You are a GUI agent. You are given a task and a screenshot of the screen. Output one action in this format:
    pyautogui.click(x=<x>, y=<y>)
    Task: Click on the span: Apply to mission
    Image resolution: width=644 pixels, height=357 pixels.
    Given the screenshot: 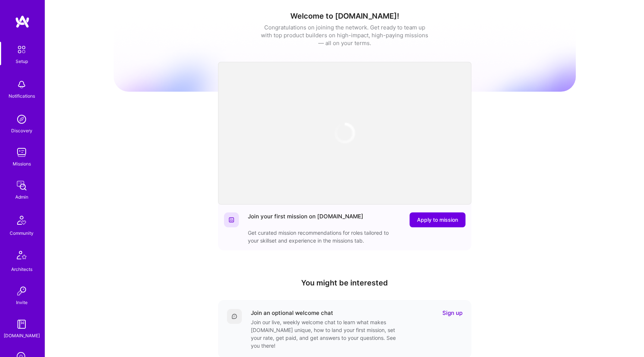 What is the action you would take?
    pyautogui.click(x=438, y=220)
    